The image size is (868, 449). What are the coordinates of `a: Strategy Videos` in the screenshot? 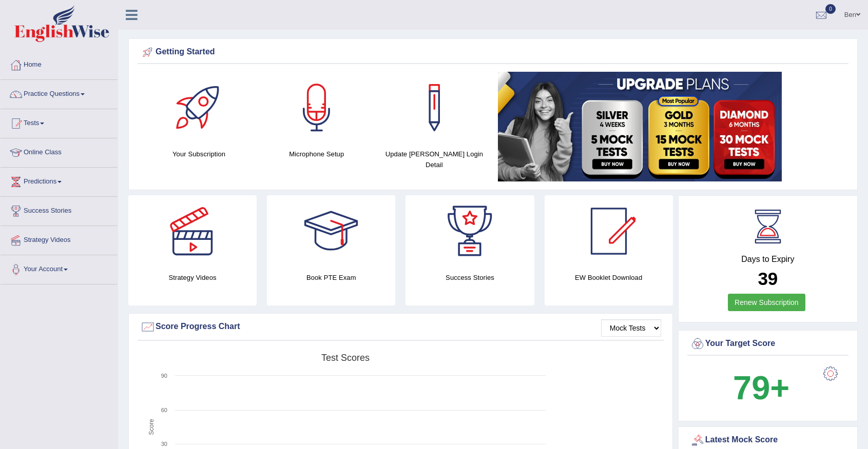 It's located at (59, 239).